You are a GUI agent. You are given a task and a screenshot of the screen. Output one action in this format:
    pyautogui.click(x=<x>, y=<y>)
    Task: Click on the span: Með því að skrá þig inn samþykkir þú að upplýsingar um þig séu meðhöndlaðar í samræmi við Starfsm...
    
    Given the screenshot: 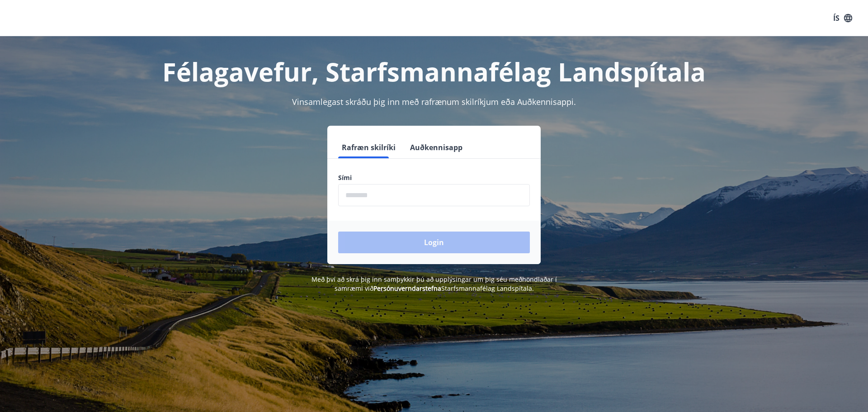 What is the action you would take?
    pyautogui.click(x=434, y=283)
    